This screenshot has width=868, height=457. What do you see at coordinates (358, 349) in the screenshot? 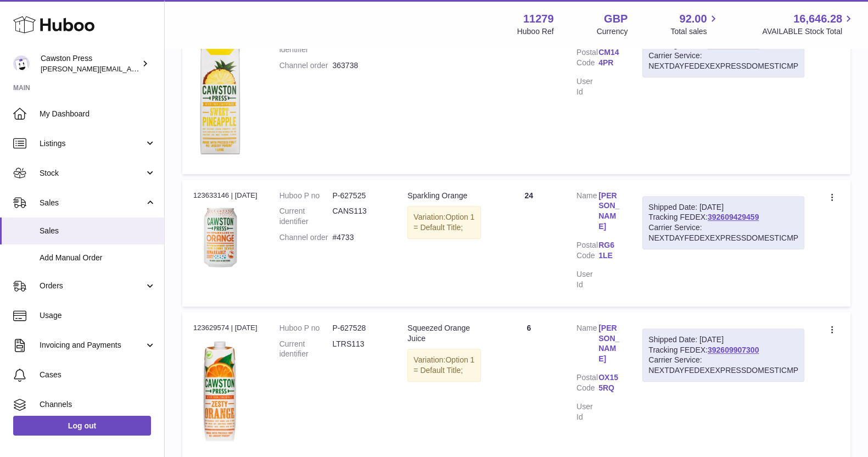
I see `dd: LTRS113` at bounding box center [358, 349].